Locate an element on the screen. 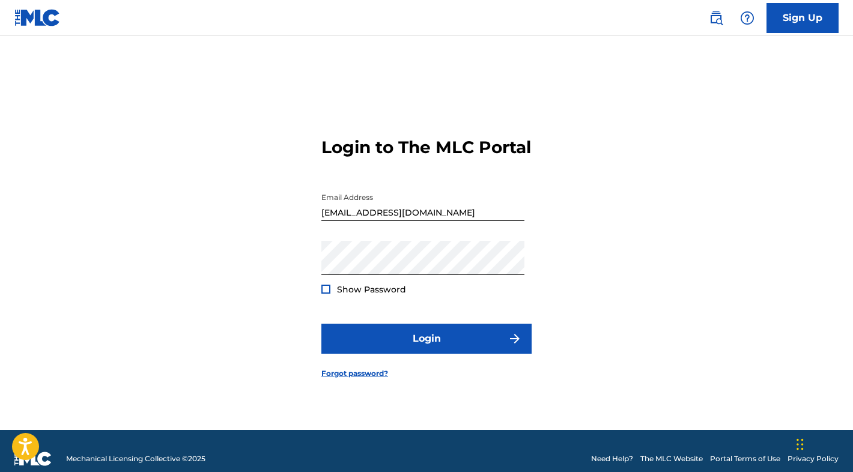  span: Show Password is located at coordinates (371, 289).